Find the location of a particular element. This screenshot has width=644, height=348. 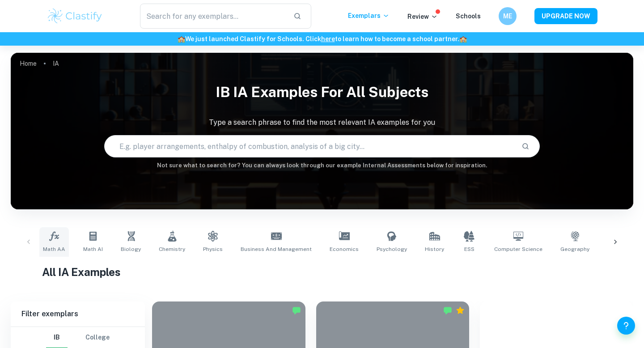

input: E.g. player arrangements, enthalpy of combustion, analysis of a big city... is located at coordinates (310, 146).